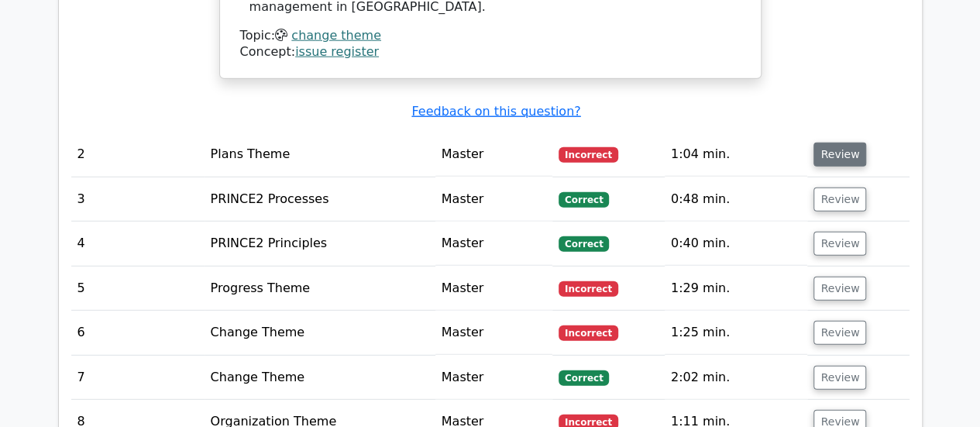 This screenshot has height=427, width=980. Describe the element at coordinates (490, 35) in the screenshot. I see `div: Topic:` at that location.